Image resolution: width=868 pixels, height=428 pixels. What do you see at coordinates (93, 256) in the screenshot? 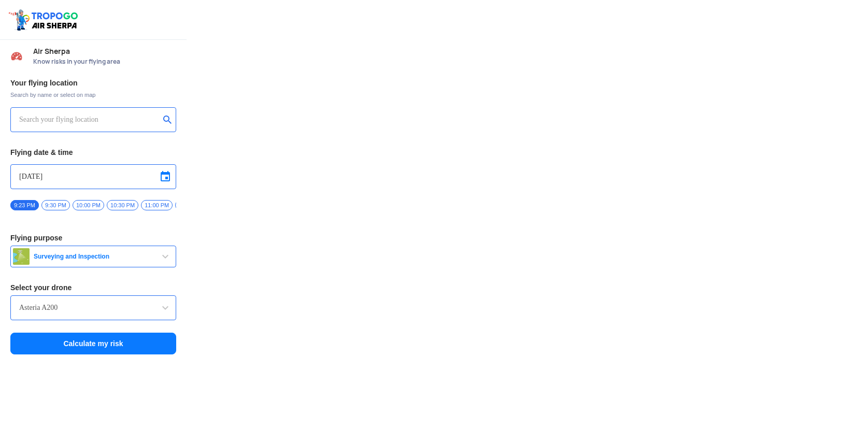
I see `button: Surveying and Inspection` at bounding box center [93, 256].